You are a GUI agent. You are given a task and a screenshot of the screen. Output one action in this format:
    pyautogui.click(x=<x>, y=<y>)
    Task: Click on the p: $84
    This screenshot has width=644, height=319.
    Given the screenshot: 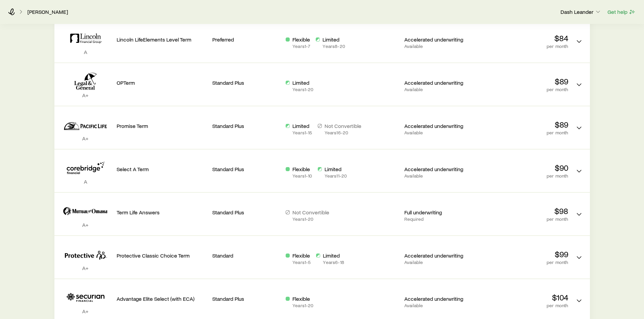 What is the action you would take?
    pyautogui.click(x=523, y=38)
    